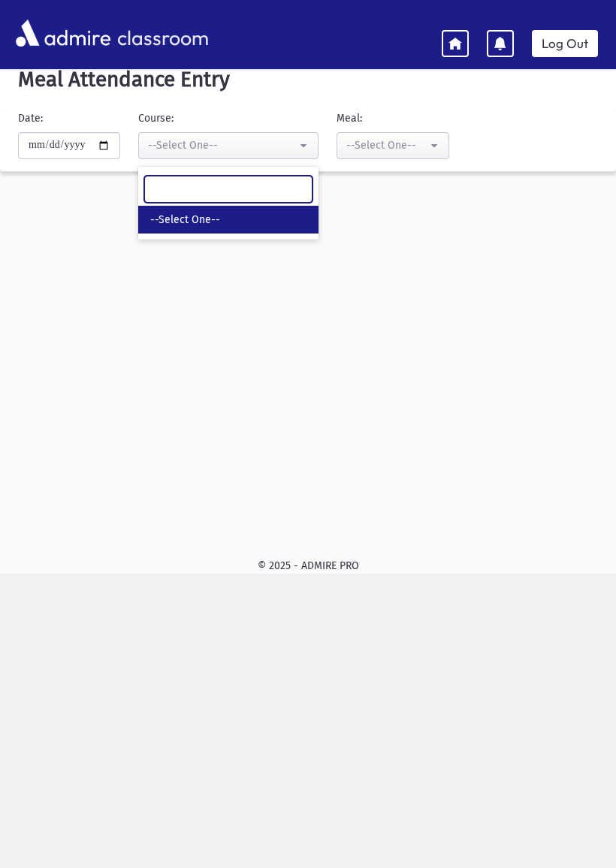 The height and width of the screenshot is (868, 616). I want to click on input: Search, so click(228, 189).